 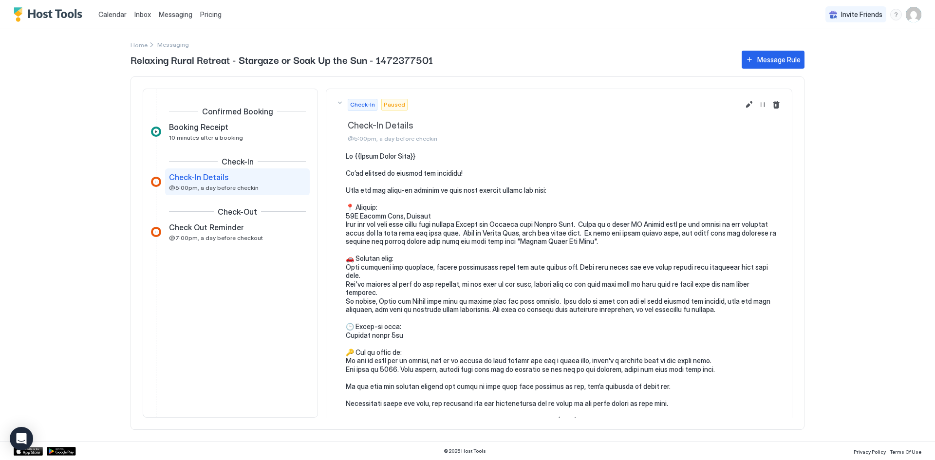 I want to click on a: Google Play Store, so click(x=61, y=452).